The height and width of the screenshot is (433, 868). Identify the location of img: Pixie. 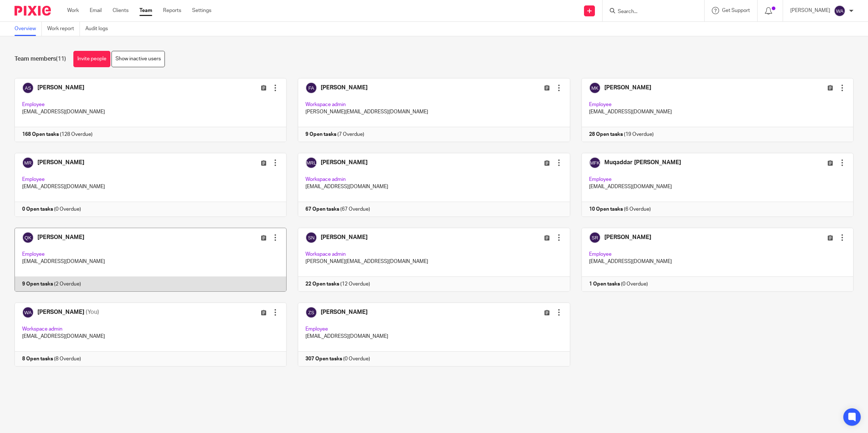
(33, 11).